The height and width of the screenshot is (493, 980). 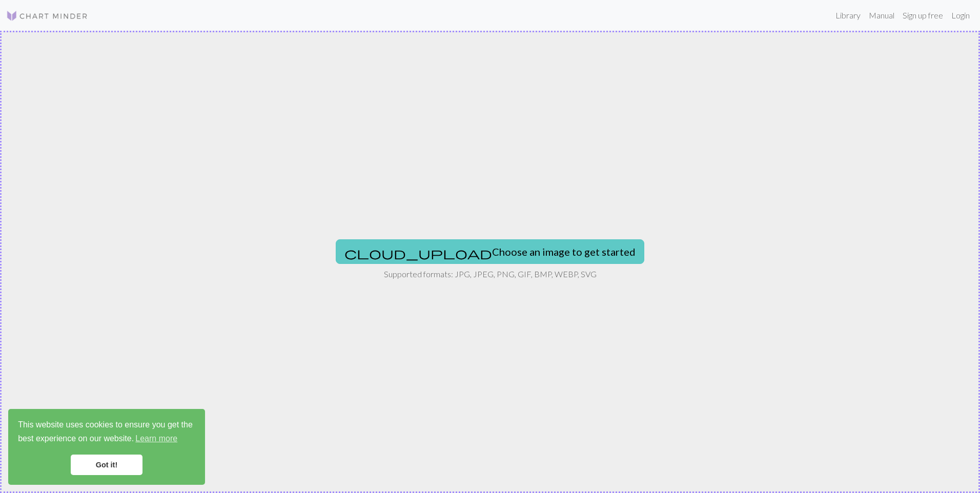 I want to click on button: Choose an image to get started, so click(x=490, y=251).